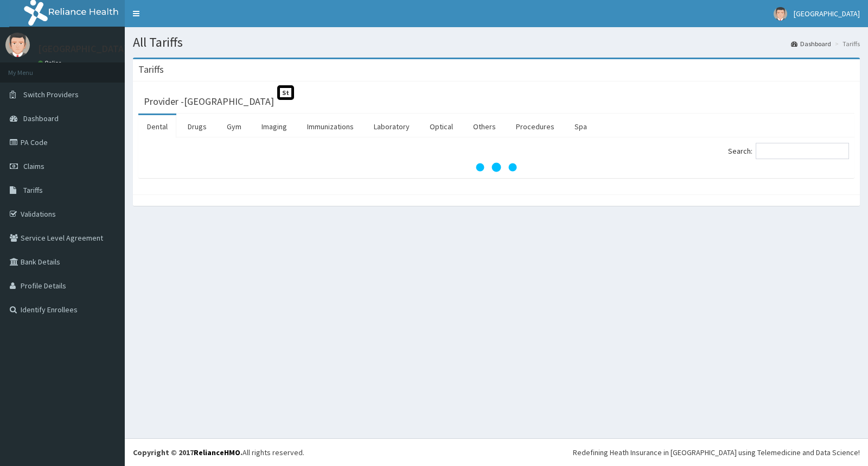  What do you see at coordinates (197, 126) in the screenshot?
I see `a: Drugs` at bounding box center [197, 126].